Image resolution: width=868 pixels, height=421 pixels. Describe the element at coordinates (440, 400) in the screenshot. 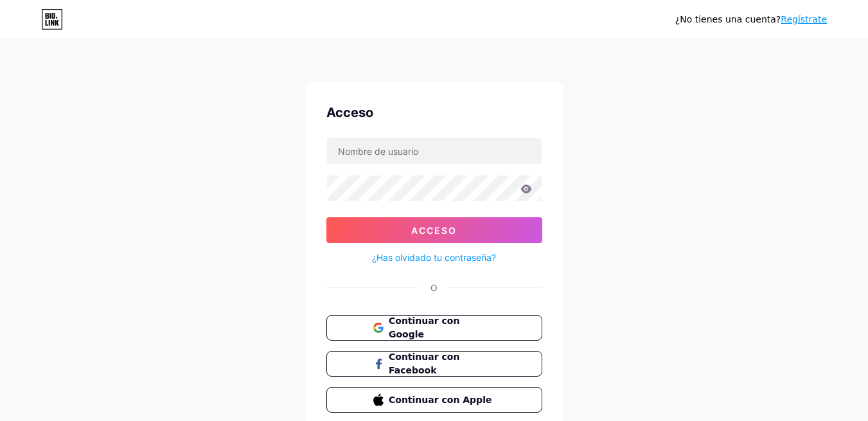

I see `font: Continuar con Apple` at that location.